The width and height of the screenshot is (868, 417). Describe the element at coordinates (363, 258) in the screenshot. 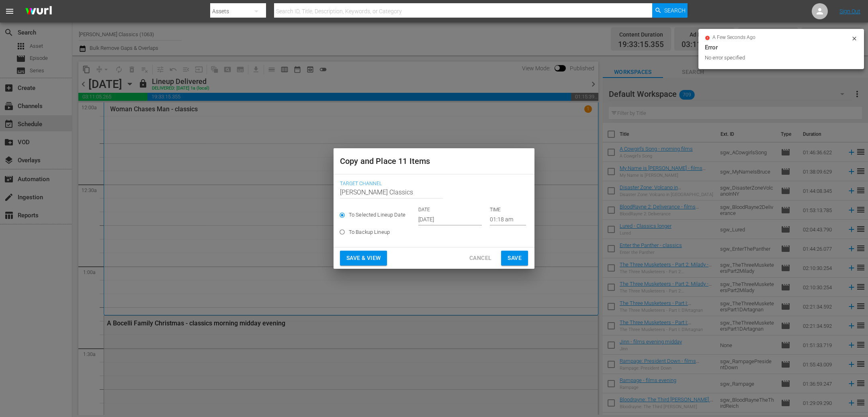

I see `button: Save & View` at that location.